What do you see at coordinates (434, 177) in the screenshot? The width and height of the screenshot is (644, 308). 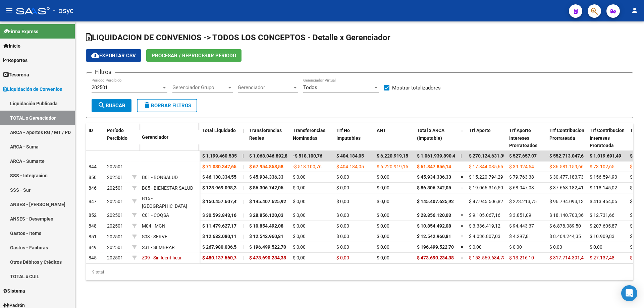 I see `span: $ 45.934.336,33` at bounding box center [434, 177].